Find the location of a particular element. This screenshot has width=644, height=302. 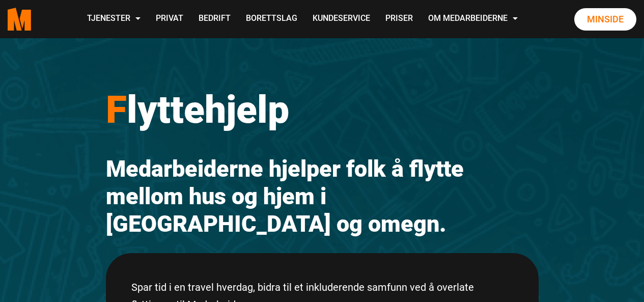

a: Tjenester is located at coordinates (113, 19).